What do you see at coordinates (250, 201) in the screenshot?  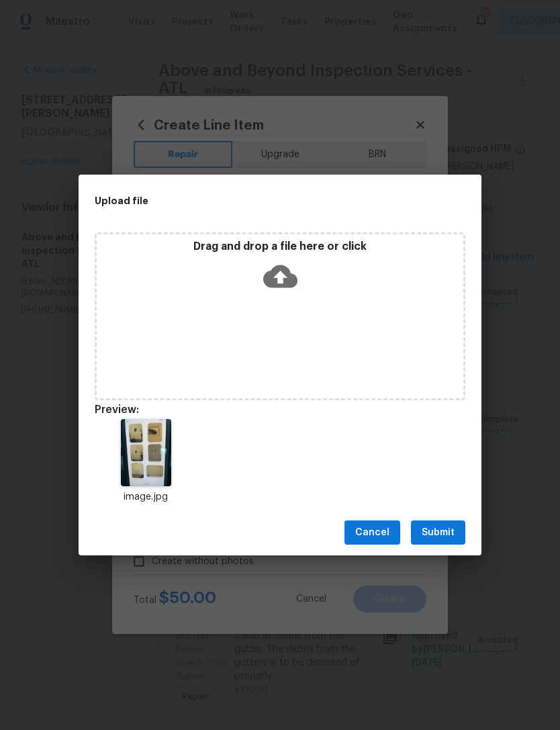 I see `h2: Upload file` at bounding box center [250, 201].